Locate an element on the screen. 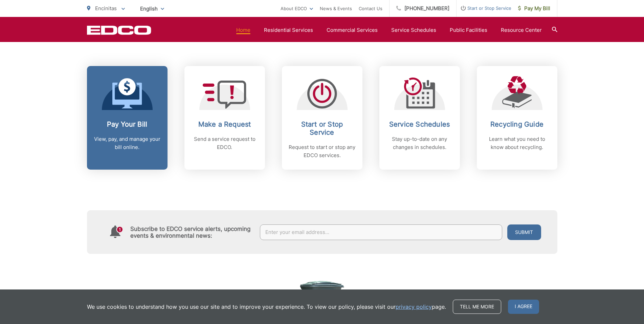 This screenshot has width=644, height=324. p: Send a service request to EDCO. is located at coordinates (225, 143).